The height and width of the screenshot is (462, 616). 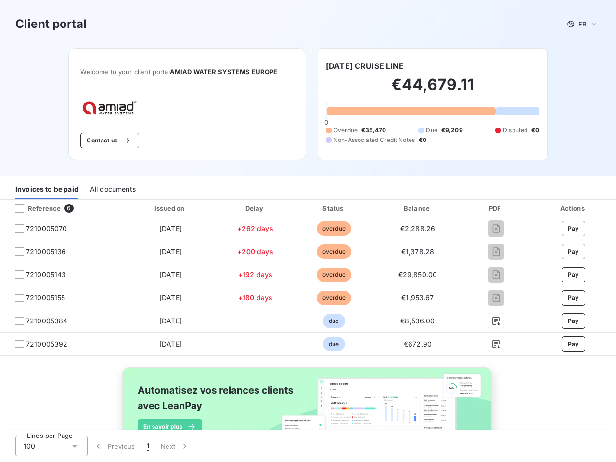 I want to click on div: PDF, so click(x=496, y=208).